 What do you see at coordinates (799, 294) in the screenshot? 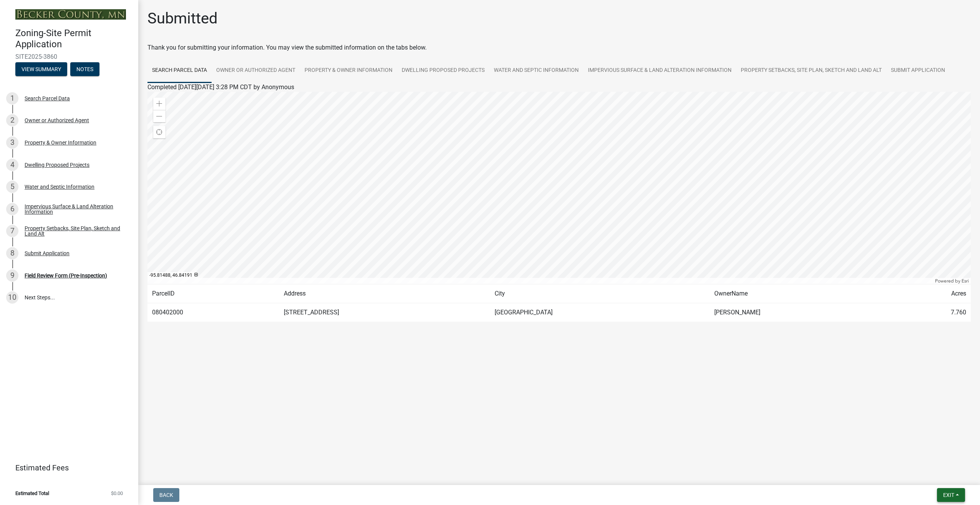
I see `td: OwnerName` at bounding box center [799, 294].